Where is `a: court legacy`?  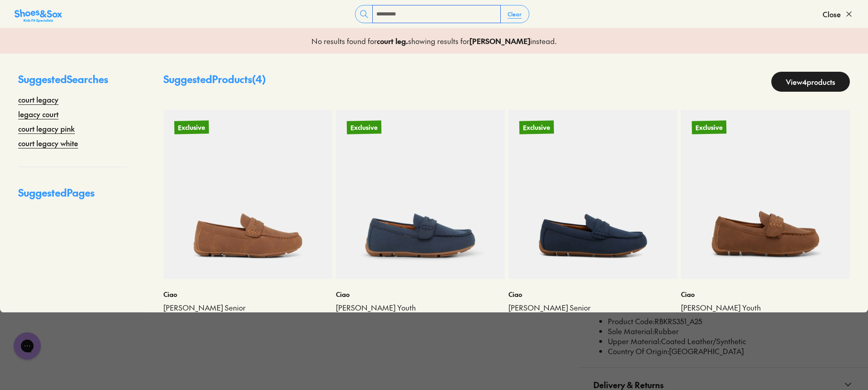
a: court legacy is located at coordinates (38, 100).